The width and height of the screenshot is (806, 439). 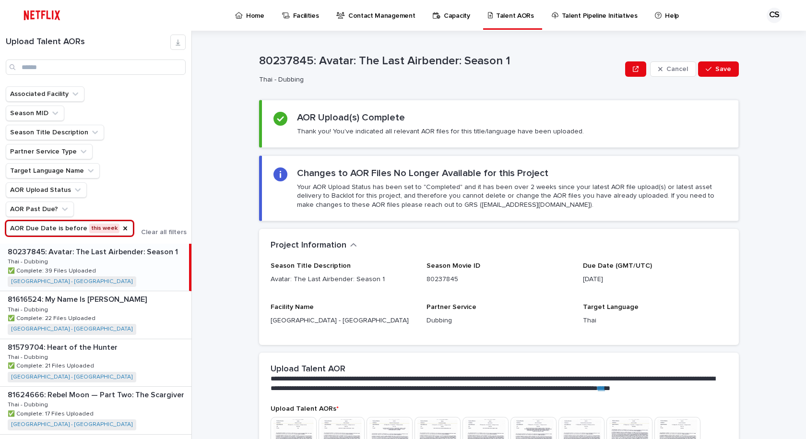 I want to click on button: Save, so click(x=718, y=69).